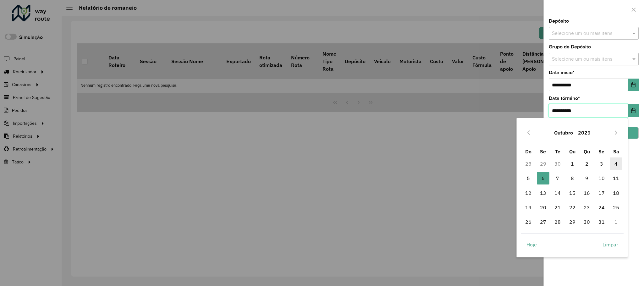 The image size is (644, 286). Describe the element at coordinates (616, 207) in the screenshot. I see `span: 25` at that location.